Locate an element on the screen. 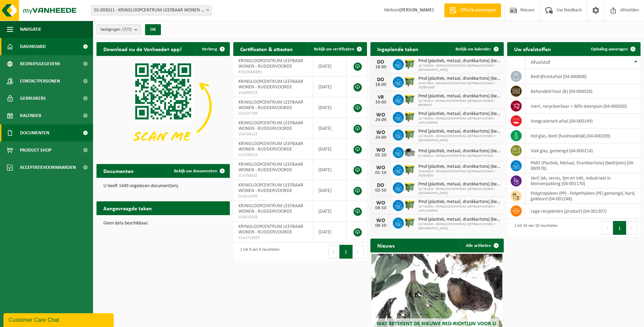 Image resolution: width=644 pixels, height=327 pixels. span: Documenten is located at coordinates (34, 133).